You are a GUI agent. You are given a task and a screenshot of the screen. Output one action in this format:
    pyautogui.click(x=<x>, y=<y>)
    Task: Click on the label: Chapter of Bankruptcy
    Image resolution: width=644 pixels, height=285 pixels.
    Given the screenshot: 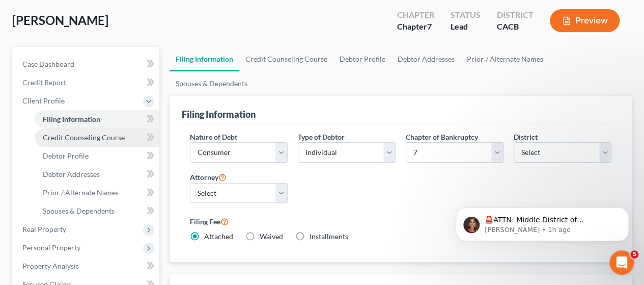 What is the action you would take?
    pyautogui.click(x=442, y=136)
    